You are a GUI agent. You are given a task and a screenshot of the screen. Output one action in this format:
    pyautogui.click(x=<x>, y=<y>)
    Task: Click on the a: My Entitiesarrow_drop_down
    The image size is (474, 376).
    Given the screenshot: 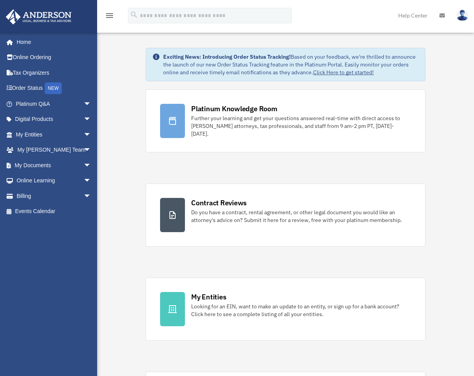 What is the action you would take?
    pyautogui.click(x=54, y=134)
    